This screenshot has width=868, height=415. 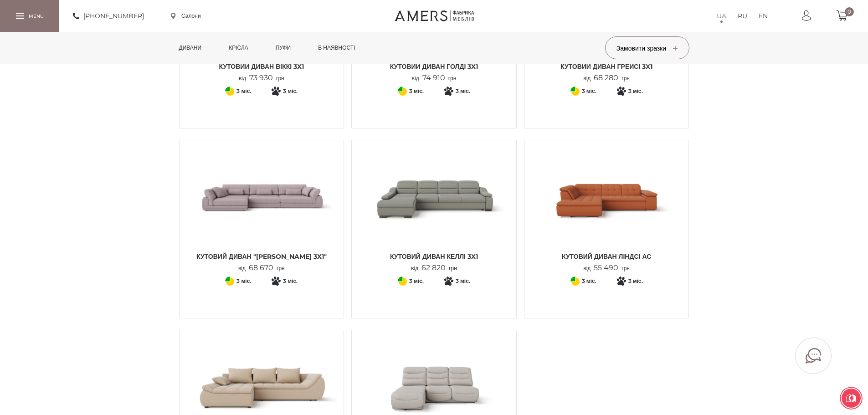 I want to click on a: в наявності, so click(x=336, y=48).